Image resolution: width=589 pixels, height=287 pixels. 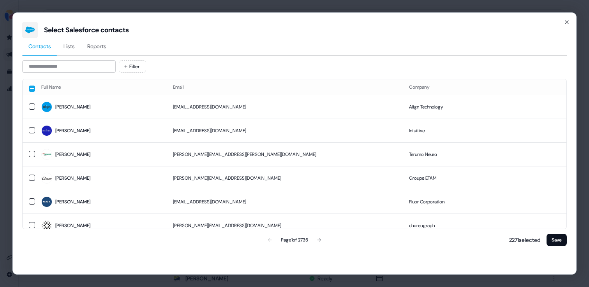 What do you see at coordinates (294, 240) in the screenshot?
I see `div: Page 1 of 2735` at bounding box center [294, 240].